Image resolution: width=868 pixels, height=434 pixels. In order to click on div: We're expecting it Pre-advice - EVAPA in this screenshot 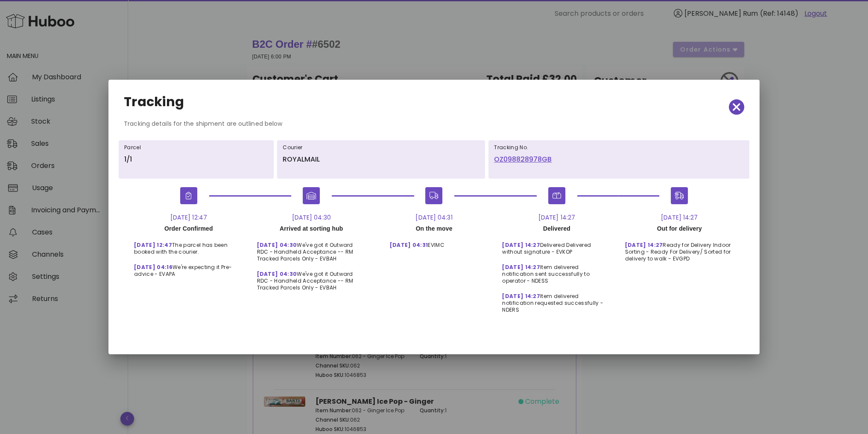, I will do `click(188, 268)`.